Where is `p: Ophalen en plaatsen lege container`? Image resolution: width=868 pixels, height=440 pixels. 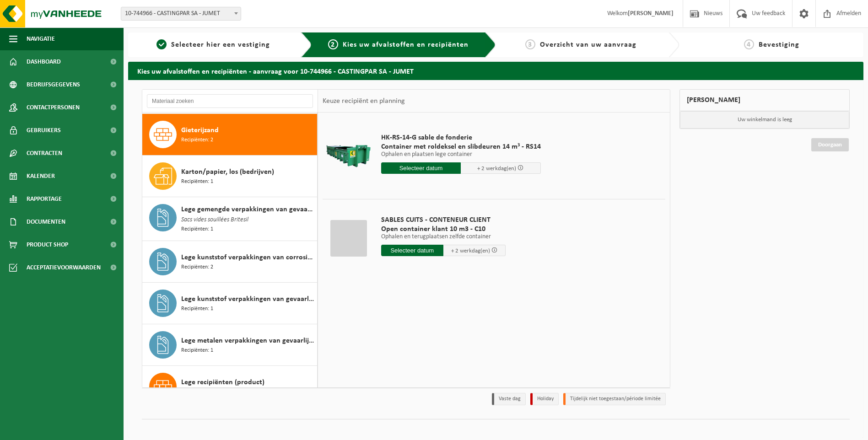
p: Ophalen en plaatsen lege container is located at coordinates (461, 155).